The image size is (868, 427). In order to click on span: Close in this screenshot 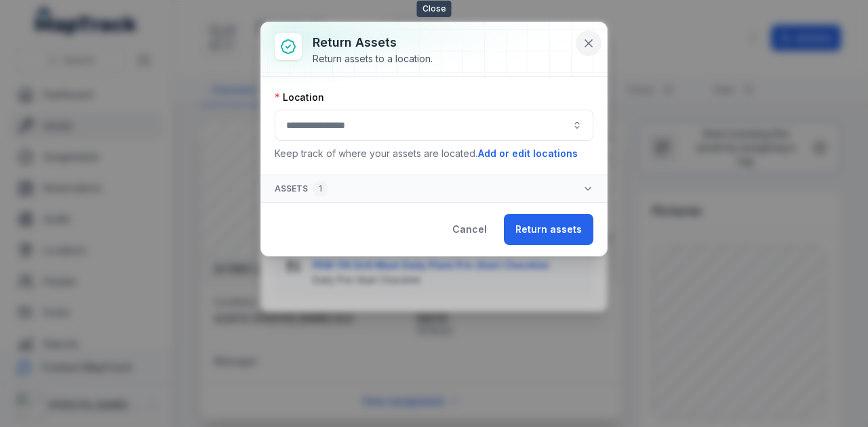, I will do `click(434, 9)`.